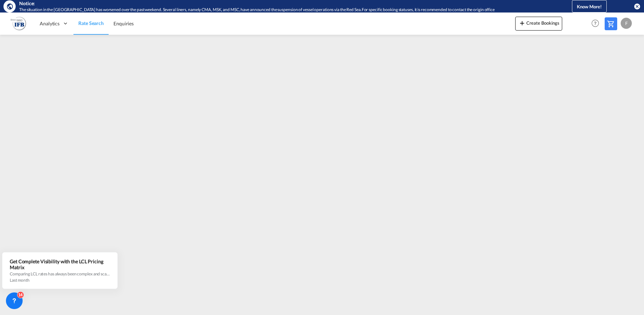 The height and width of the screenshot is (315, 644). What do you see at coordinates (522, 23) in the screenshot?
I see `md-icon: icon-plus 400-fg` at bounding box center [522, 23].